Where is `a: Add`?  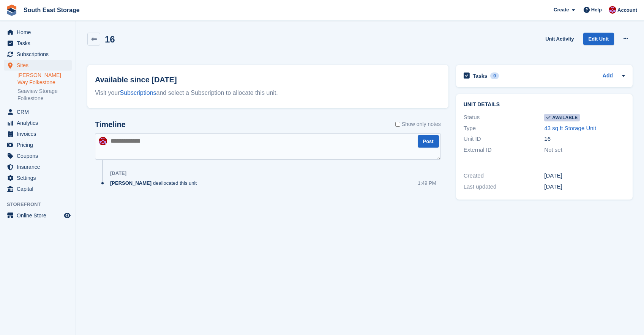 a: Add is located at coordinates (608, 76).